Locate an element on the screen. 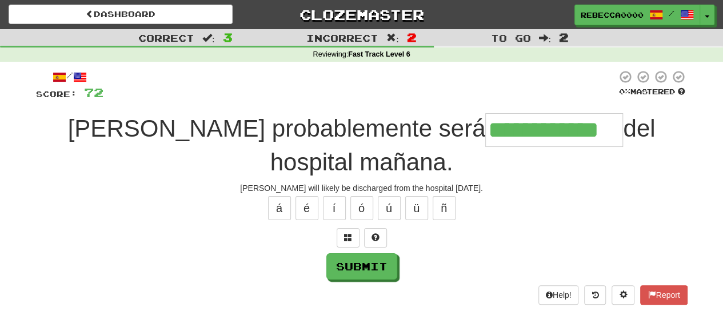 The height and width of the screenshot is (315, 723). span: Score: is located at coordinates (57, 94).